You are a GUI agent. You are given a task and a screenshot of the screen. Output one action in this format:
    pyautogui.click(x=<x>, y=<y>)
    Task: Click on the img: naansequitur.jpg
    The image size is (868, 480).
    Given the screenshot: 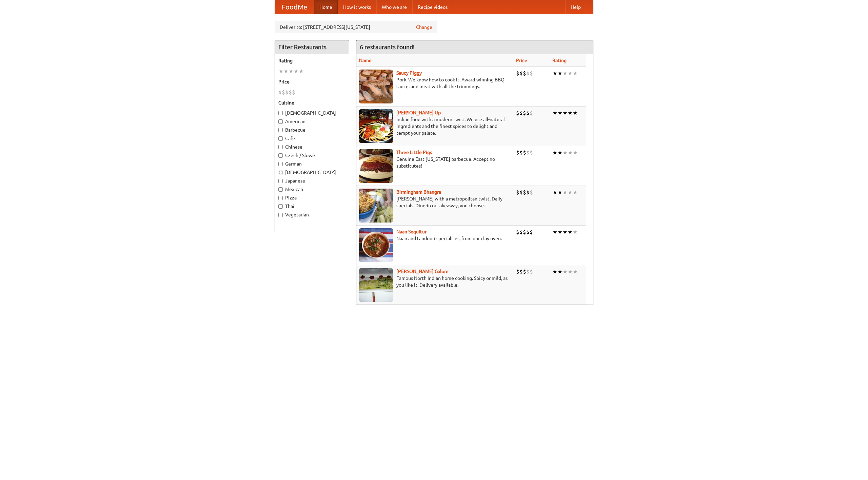 What is the action you would take?
    pyautogui.click(x=376, y=245)
    